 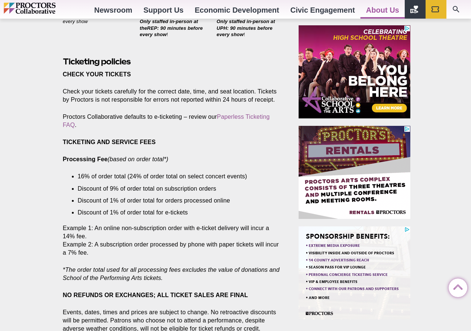 What do you see at coordinates (174, 189) in the screenshot?
I see `li: Discount of 9% of order total on subscription orders` at bounding box center [174, 189].